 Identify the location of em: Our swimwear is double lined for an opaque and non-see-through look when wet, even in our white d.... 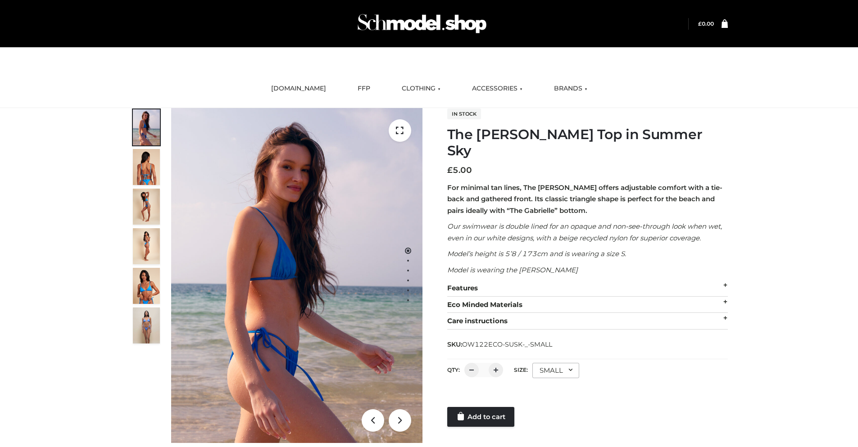
(585, 232).